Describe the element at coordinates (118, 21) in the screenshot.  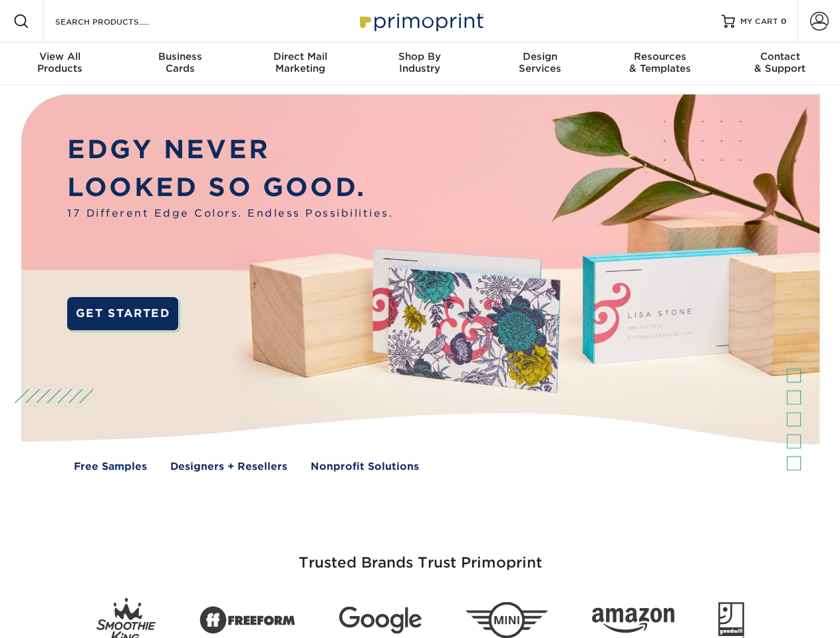
I see `input: SEARCH PRODUCTS.....` at that location.